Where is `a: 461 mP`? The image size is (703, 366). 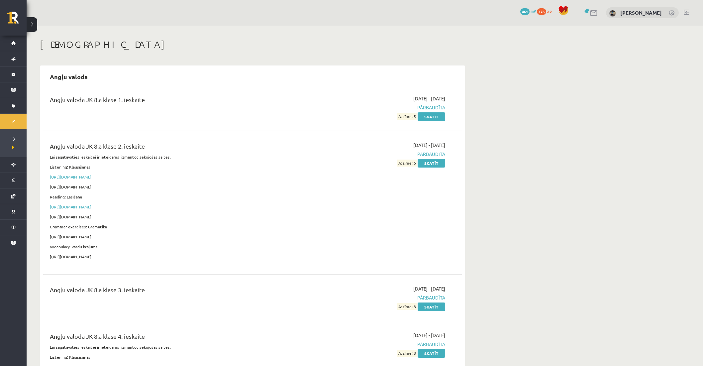
a: 461 mP is located at coordinates (528, 11).